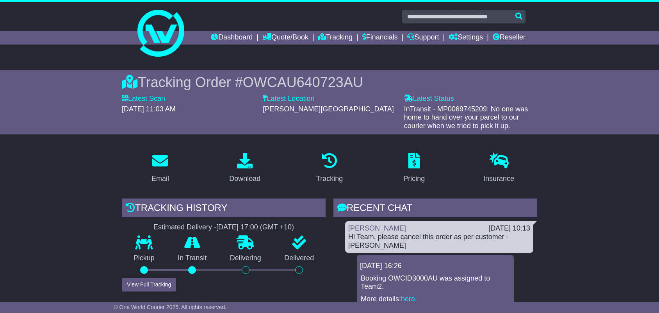  Describe the element at coordinates (192, 258) in the screenshot. I see `p: In Transit` at that location.